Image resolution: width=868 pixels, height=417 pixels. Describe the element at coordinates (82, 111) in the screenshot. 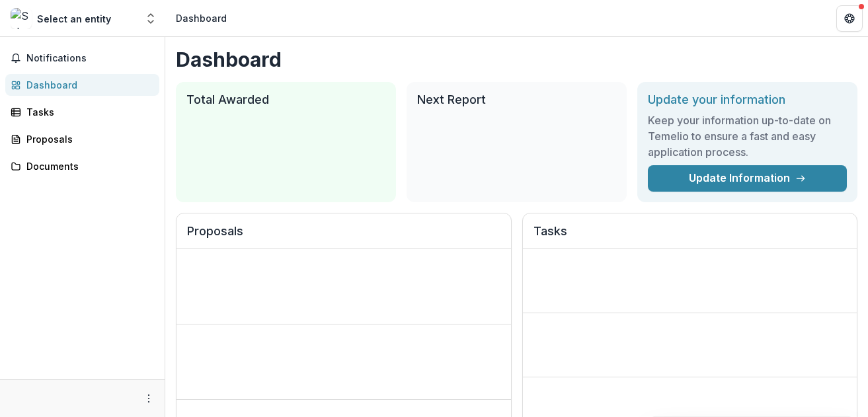

I see `a: Tasks` at that location.